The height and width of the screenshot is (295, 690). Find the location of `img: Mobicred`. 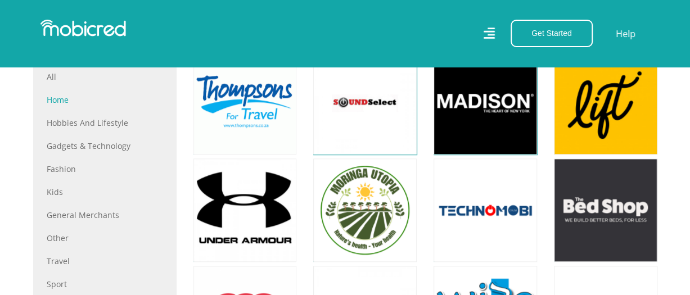

img: Mobicred is located at coordinates (83, 28).